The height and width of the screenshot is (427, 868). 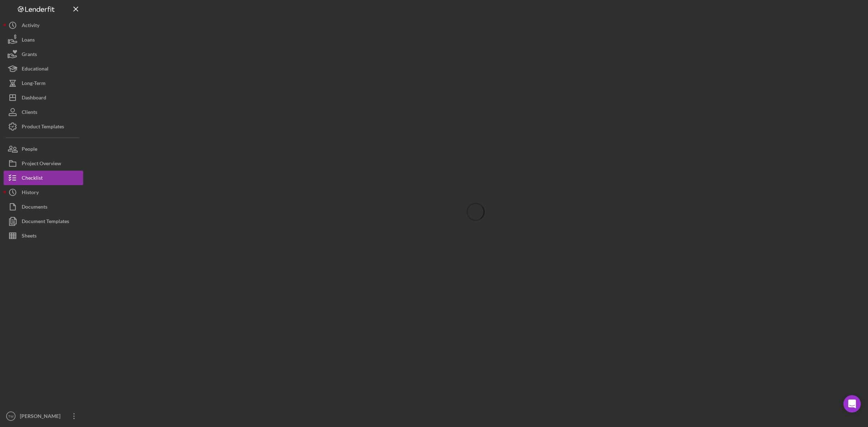 I want to click on button: Educational, so click(x=43, y=69).